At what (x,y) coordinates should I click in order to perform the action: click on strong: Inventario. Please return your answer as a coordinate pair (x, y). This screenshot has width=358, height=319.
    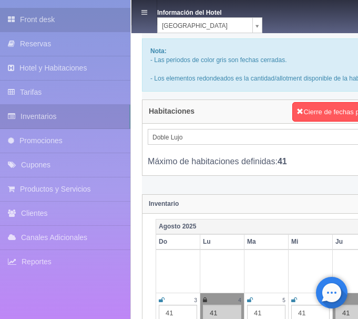
    Looking at the image, I should click on (164, 204).